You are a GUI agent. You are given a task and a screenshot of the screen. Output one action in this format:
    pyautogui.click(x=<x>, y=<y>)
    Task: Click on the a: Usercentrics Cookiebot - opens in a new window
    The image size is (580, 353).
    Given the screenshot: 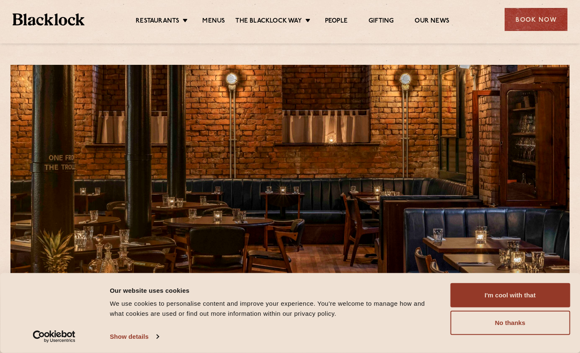 What is the action you would take?
    pyautogui.click(x=54, y=337)
    